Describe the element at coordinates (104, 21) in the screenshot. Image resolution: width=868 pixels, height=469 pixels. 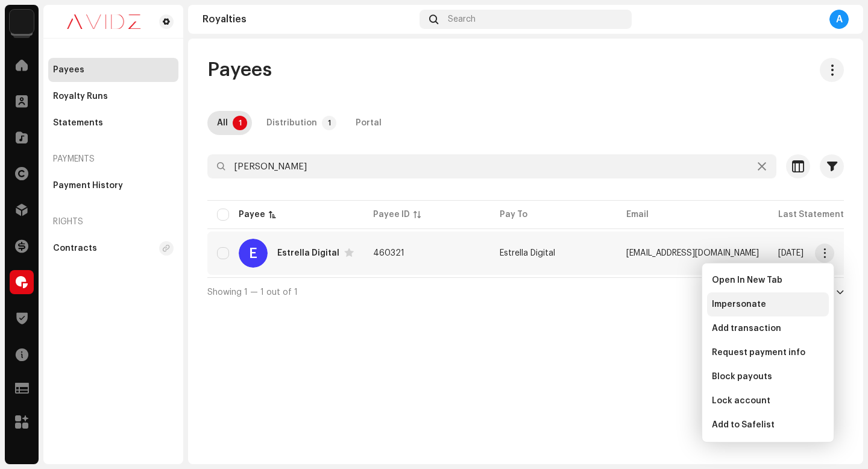
I see `img: 0c631eef-60b6-411a-a233-6856366a70de` at that location.